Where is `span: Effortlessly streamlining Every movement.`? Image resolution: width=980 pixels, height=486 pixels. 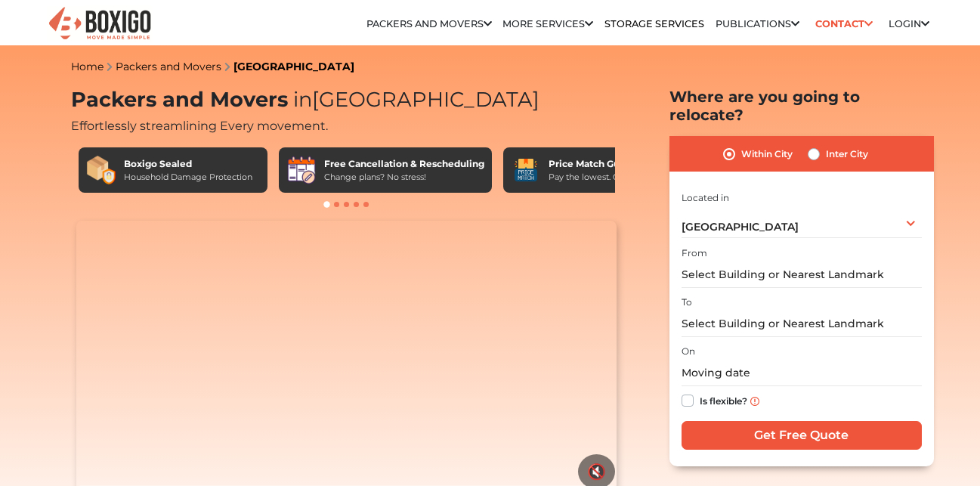 span: Effortlessly streamlining Every movement. is located at coordinates (200, 126).